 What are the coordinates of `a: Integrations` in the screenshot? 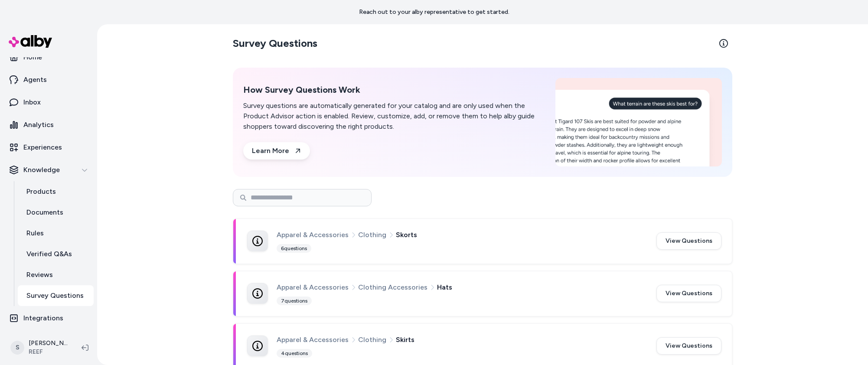 It's located at (49, 319).